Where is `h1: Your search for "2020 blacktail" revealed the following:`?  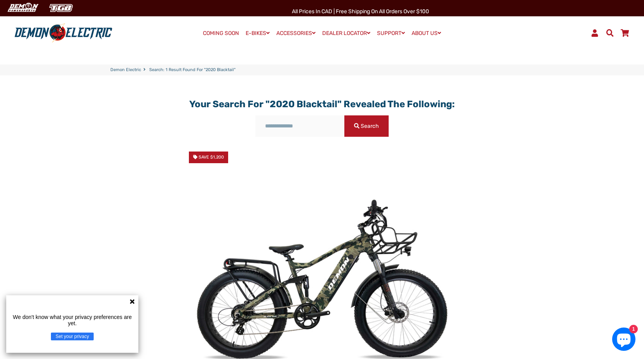
h1: Your search for "2020 blacktail" revealed the following: is located at coordinates (322, 104).